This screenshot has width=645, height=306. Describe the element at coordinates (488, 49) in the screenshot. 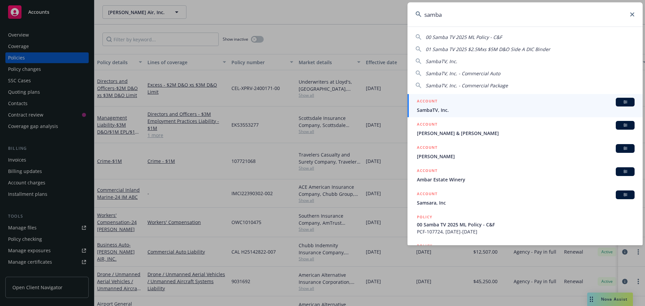

I see `span: 01 Samba TV 2025 $2.5Mxs $5M D&O Side A DIC Binder` at that location.